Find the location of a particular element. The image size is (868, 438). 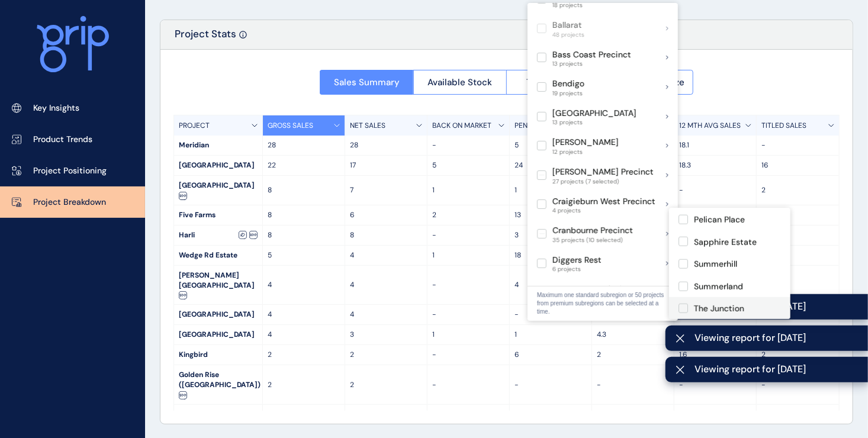

p: Ballarat is located at coordinates (568, 25).